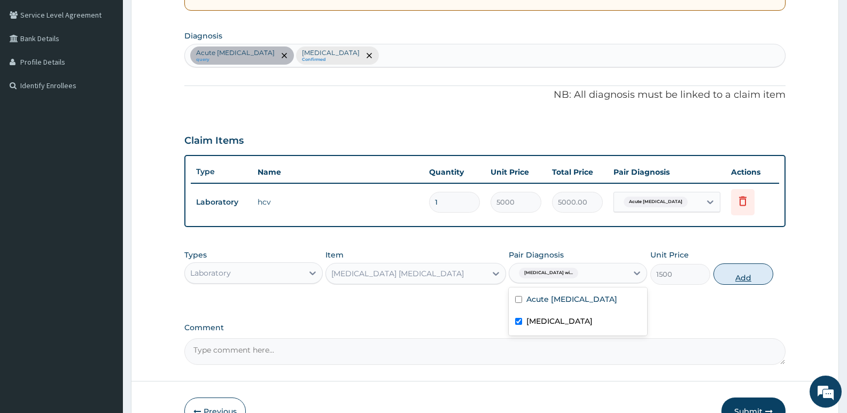 The height and width of the screenshot is (413, 847). What do you see at coordinates (577, 172) in the screenshot?
I see `th: Total Price` at bounding box center [577, 172].